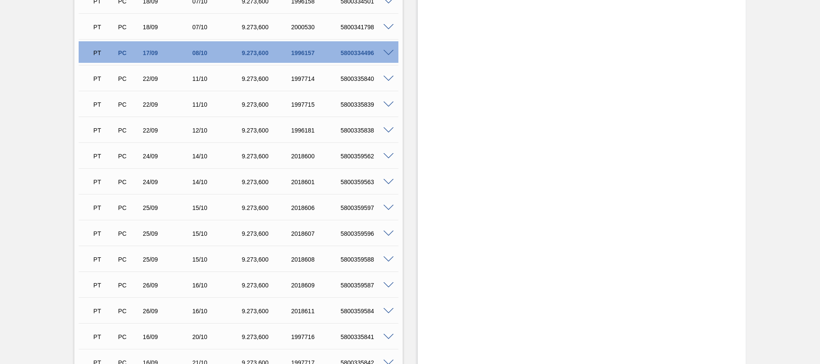 The image size is (820, 364). I want to click on div: 08/10/2025, so click(218, 53).